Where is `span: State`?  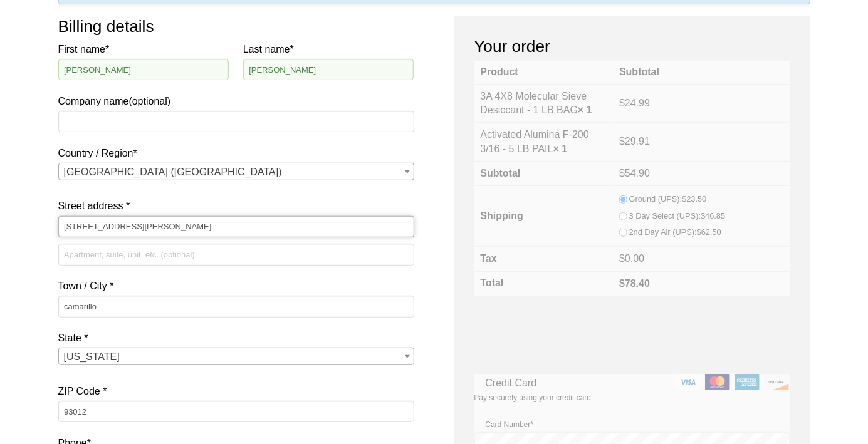 span: State is located at coordinates (236, 357).